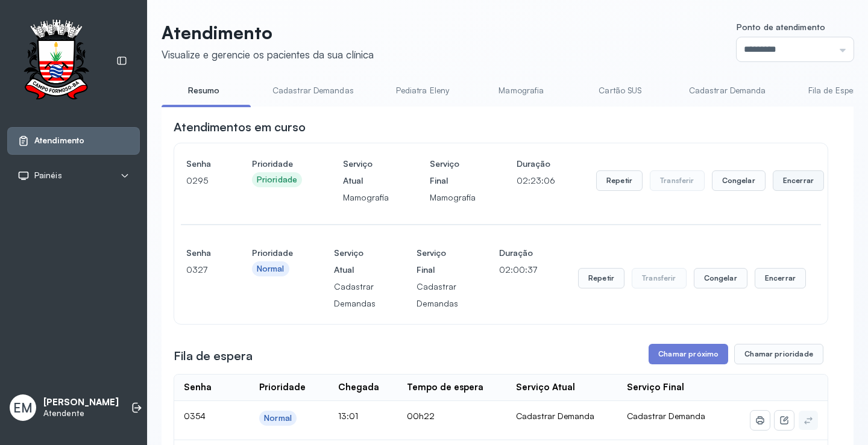  I want to click on a: Pediatra Eleny, so click(423, 90).